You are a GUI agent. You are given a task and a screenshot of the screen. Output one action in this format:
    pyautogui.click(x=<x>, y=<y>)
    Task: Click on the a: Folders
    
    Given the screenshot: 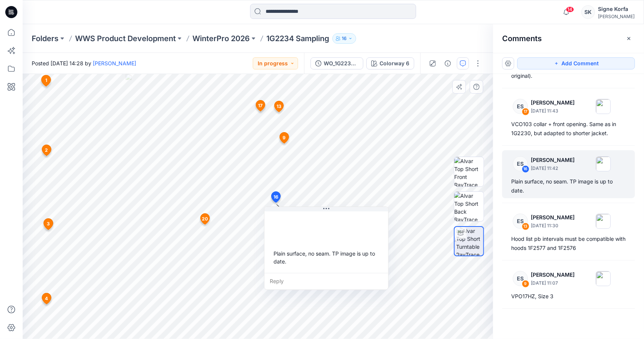 What is the action you would take?
    pyautogui.click(x=45, y=38)
    